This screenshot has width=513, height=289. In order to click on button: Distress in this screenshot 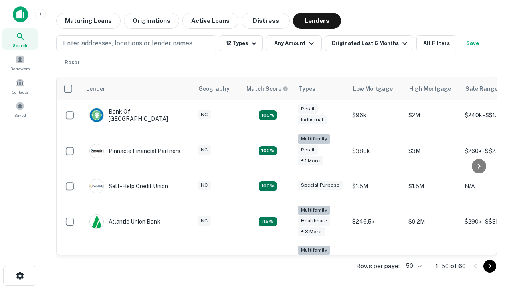, I will do `click(266, 21)`.